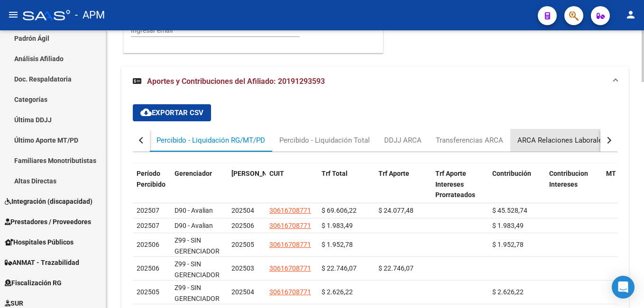 The width and height of the screenshot is (644, 308). I want to click on datatable-header-cell: Período Percibido, so click(152, 185).